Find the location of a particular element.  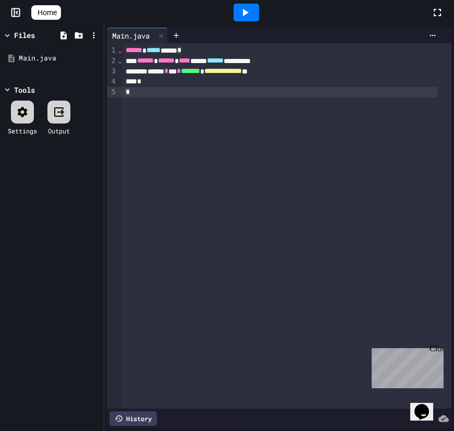

div: 3 is located at coordinates (112, 71).